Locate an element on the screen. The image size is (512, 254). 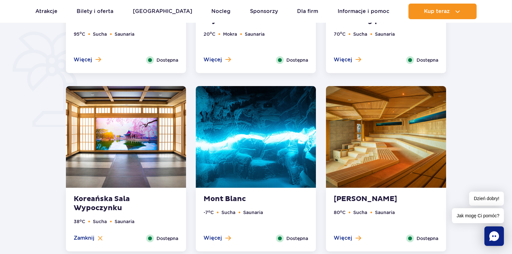
button: Kup teraz is located at coordinates (443, 11).